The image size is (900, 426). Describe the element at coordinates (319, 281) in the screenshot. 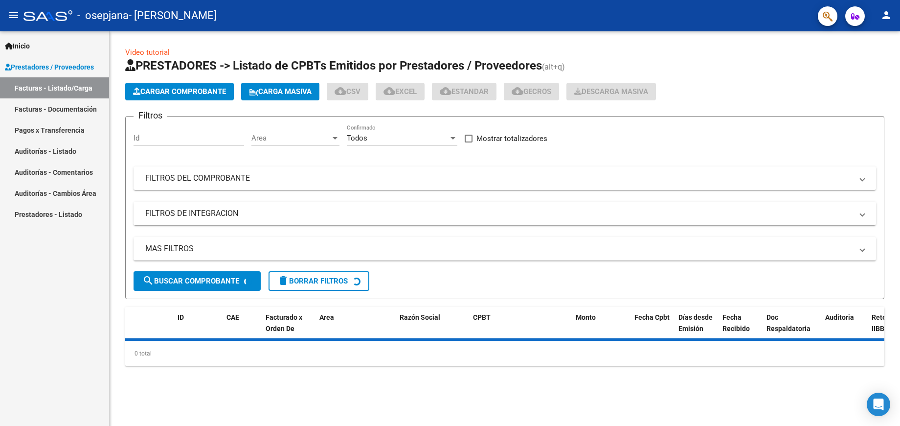

I see `button: Borrar Filtros` at that location.